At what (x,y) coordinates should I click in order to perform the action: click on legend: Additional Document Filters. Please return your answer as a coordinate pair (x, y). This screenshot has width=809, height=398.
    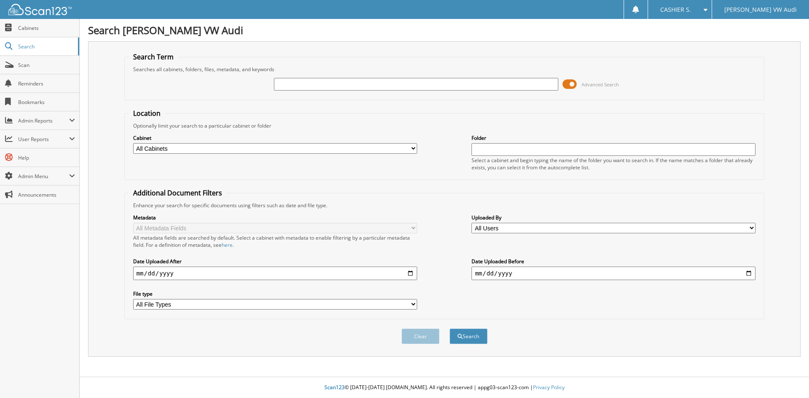
    Looking at the image, I should click on (177, 193).